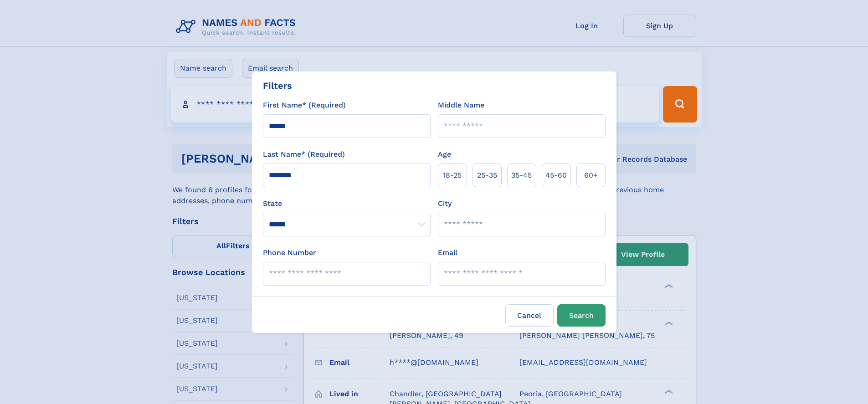 The width and height of the screenshot is (868, 404). Describe the element at coordinates (304, 154) in the screenshot. I see `label: Last Name* (Required)` at that location.